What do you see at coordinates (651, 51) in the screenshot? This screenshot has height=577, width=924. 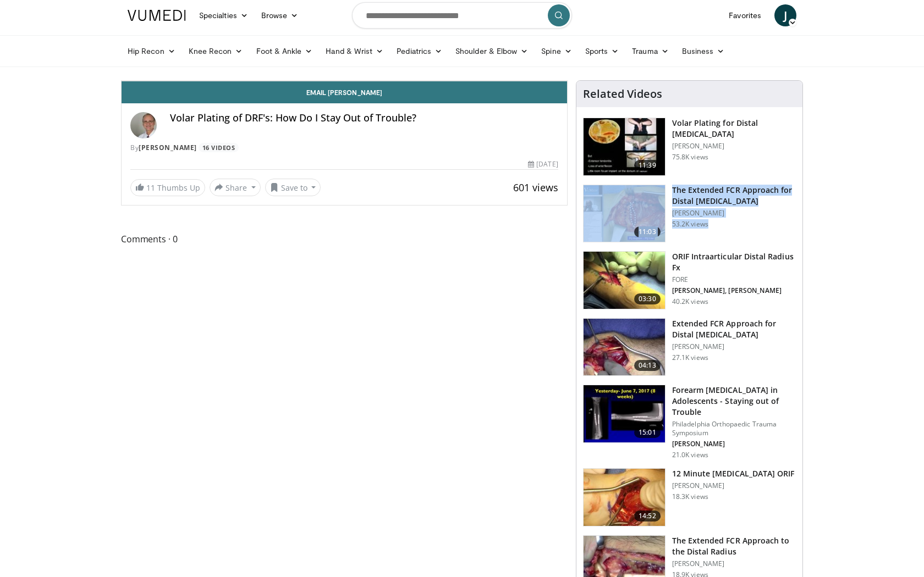 I see `a: Trauma` at bounding box center [651, 51].